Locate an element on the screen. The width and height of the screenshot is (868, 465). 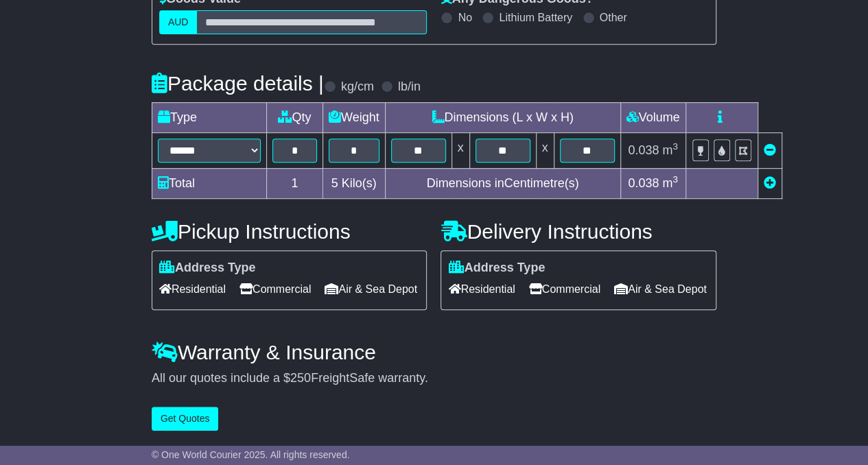
div: All our quotes include a $ FreightSafe warranty. is located at coordinates (434, 379).